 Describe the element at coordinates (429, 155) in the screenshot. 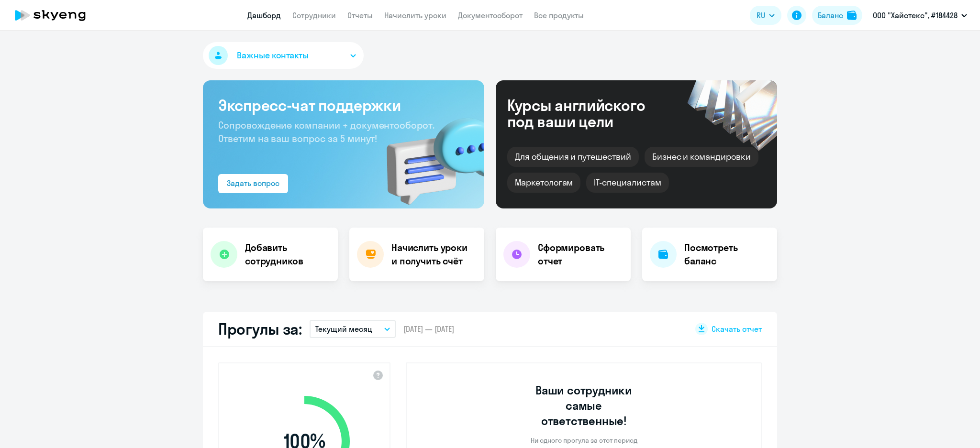

I see `img: bg-img` at that location.